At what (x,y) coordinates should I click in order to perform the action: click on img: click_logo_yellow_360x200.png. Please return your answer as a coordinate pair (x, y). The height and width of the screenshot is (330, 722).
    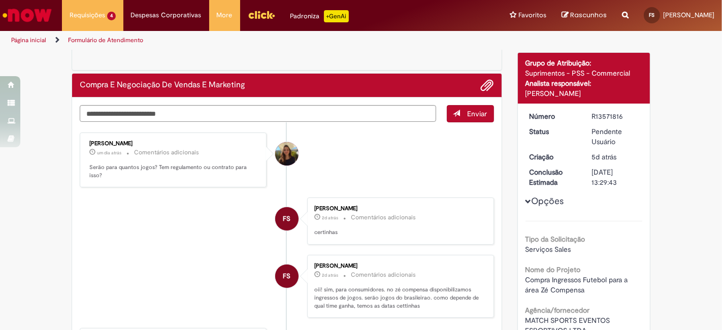
    Looking at the image, I should click on (262, 15).